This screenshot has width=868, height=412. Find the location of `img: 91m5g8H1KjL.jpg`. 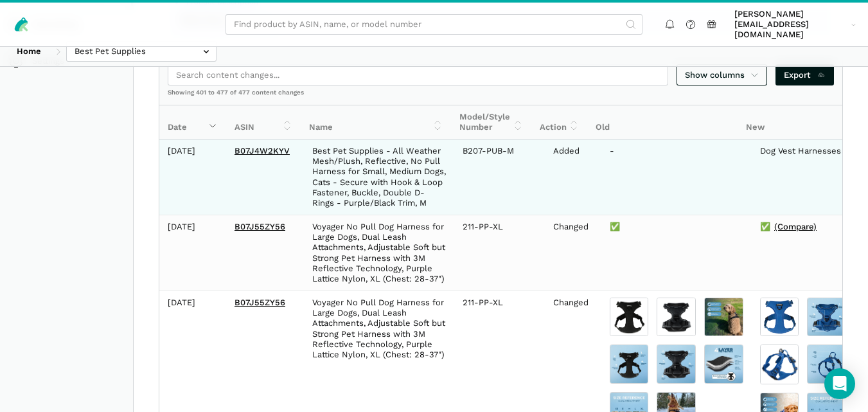

img: 91m5g8H1KjL.jpg is located at coordinates (723, 317).